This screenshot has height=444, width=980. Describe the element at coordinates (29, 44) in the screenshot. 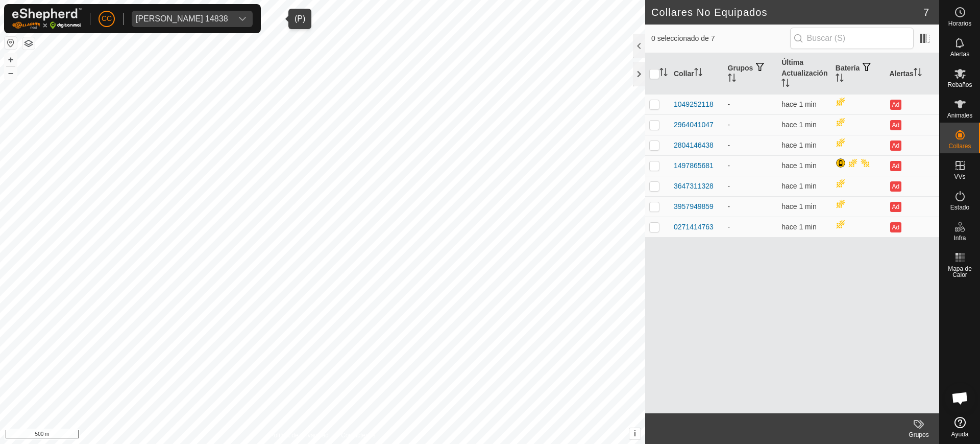

I see `button: Capas del Mapa` at that location.